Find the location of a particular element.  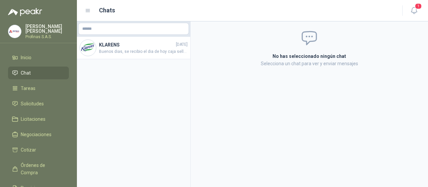

span: Negociaciones is located at coordinates (36, 134).